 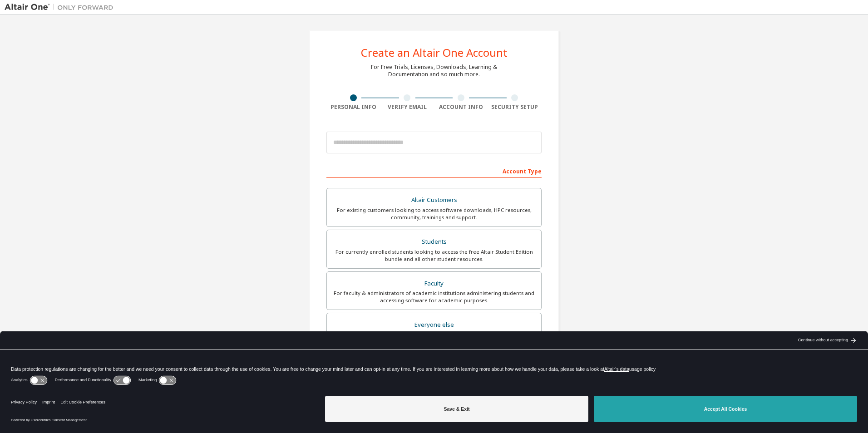 What do you see at coordinates (434, 283) in the screenshot?
I see `div: Faculty` at bounding box center [434, 283].